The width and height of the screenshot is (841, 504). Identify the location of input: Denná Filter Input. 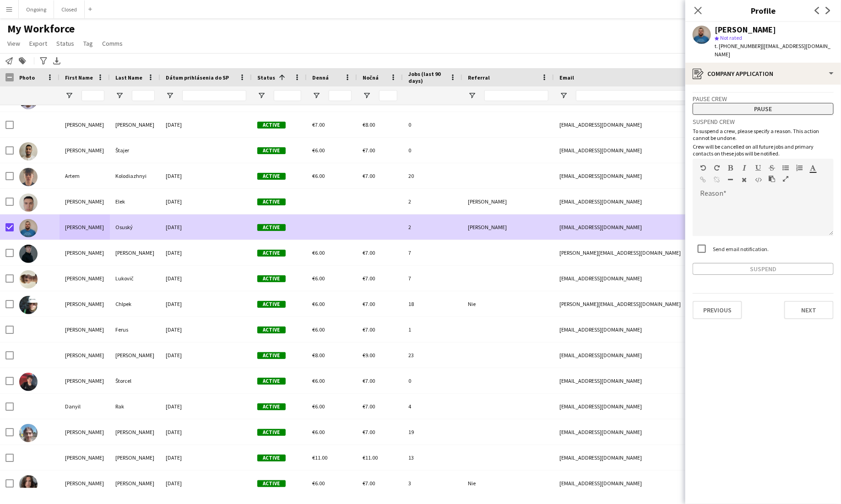
(340, 96).